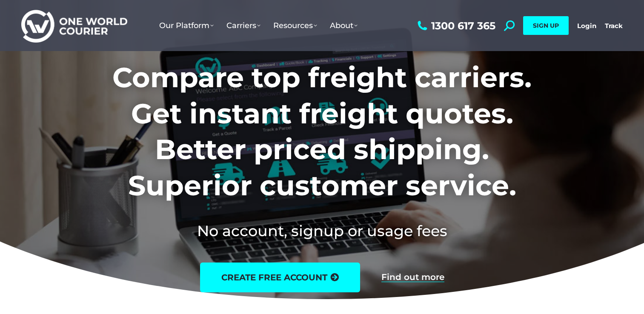 The height and width of the screenshot is (314, 644). I want to click on a: SIGN UP, so click(546, 26).